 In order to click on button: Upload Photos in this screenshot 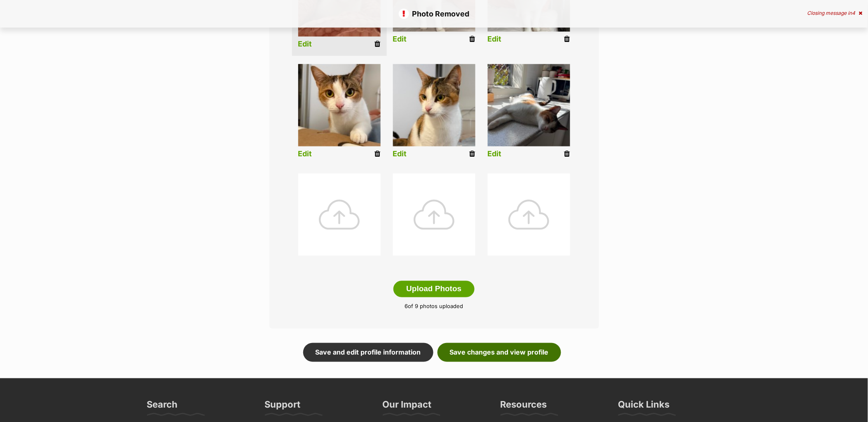, I will do `click(434, 289)`.